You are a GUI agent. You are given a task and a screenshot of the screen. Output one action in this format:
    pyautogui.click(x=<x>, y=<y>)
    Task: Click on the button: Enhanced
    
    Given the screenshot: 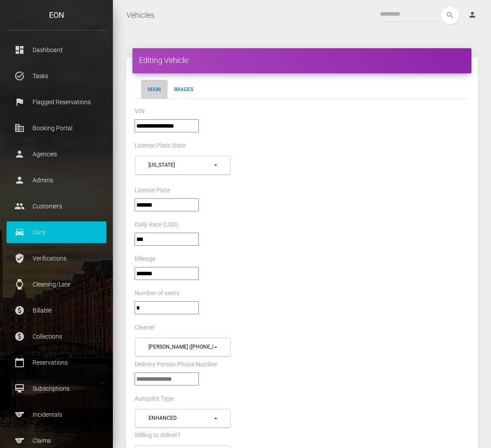 What is the action you would take?
    pyautogui.click(x=183, y=418)
    